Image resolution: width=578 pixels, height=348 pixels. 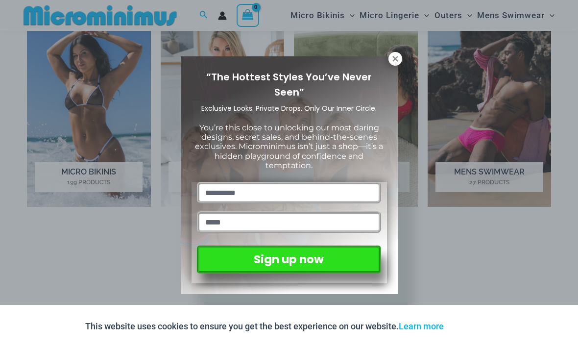 What do you see at coordinates (289, 108) in the screenshot?
I see `span: Exclusive Looks. Private Drops. Only Our Inner Circle.` at bounding box center [289, 108].